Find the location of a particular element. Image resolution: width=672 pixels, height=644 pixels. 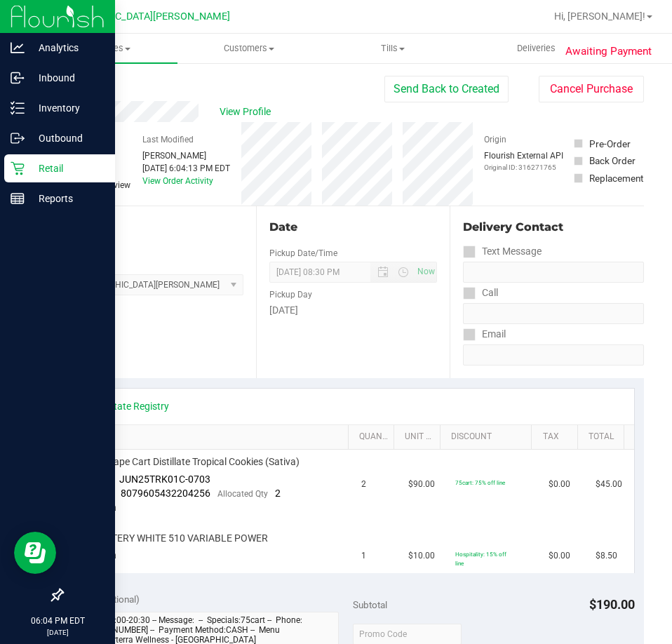

label: Pickup Day is located at coordinates (291, 295).